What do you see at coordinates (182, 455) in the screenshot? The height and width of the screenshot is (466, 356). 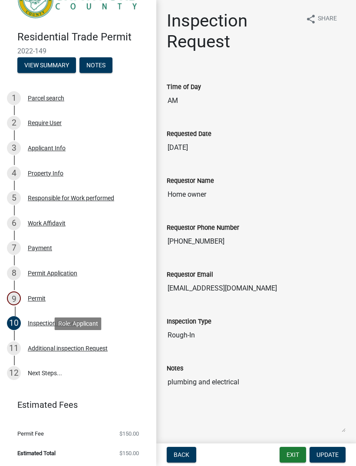 I see `button: Back` at bounding box center [182, 455].